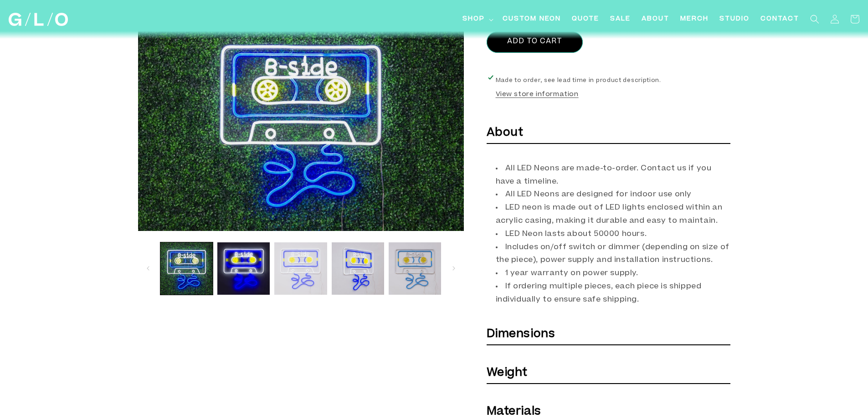 This screenshot has width=868, height=415. What do you see at coordinates (620, 19) in the screenshot?
I see `a: SALE` at bounding box center [620, 19].